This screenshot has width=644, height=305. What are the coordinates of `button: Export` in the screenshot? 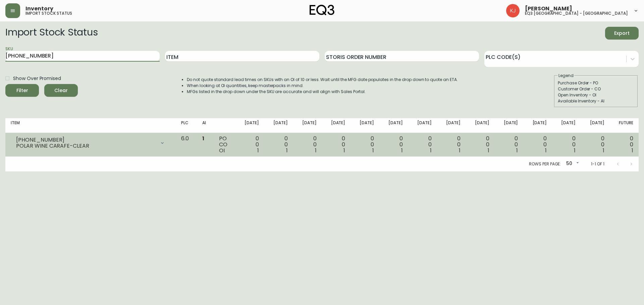 It's located at (622, 33).